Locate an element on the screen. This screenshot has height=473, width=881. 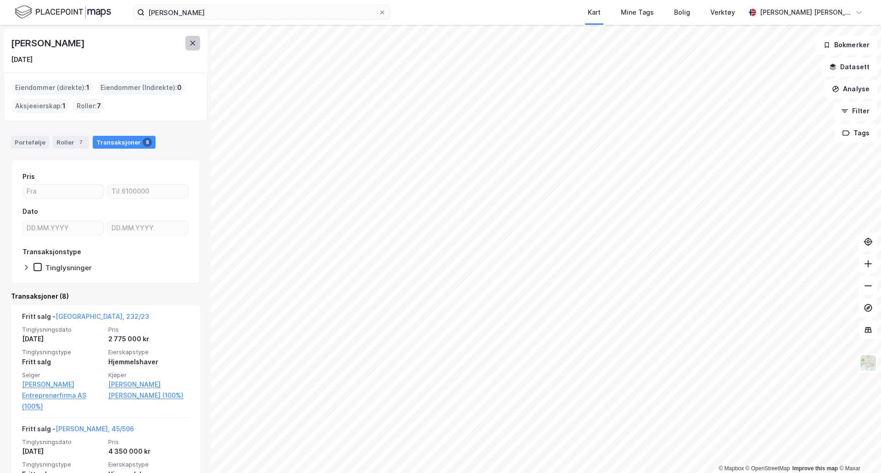
a: Mapbox is located at coordinates (731, 468).